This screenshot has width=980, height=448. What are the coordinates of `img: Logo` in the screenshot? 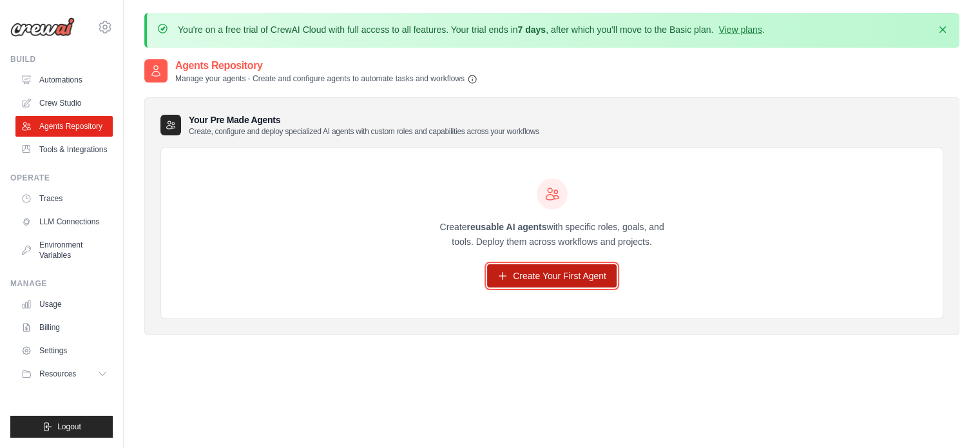 It's located at (43, 27).